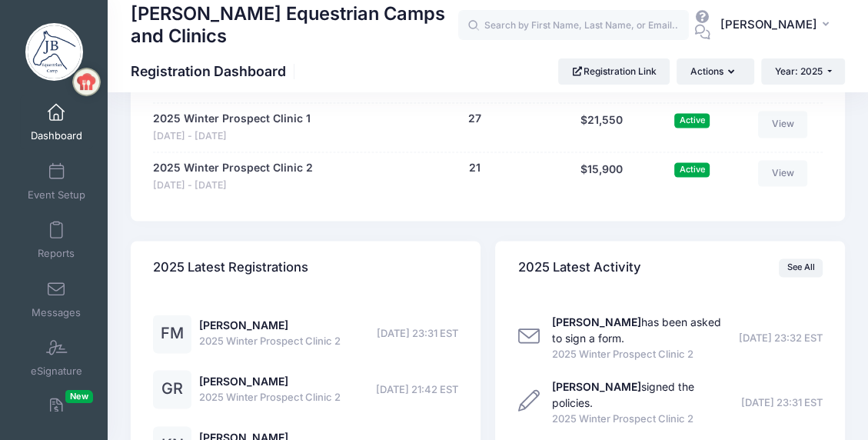 The height and width of the screenshot is (440, 868). What do you see at coordinates (715, 71) in the screenshot?
I see `button: Actions` at bounding box center [715, 71].